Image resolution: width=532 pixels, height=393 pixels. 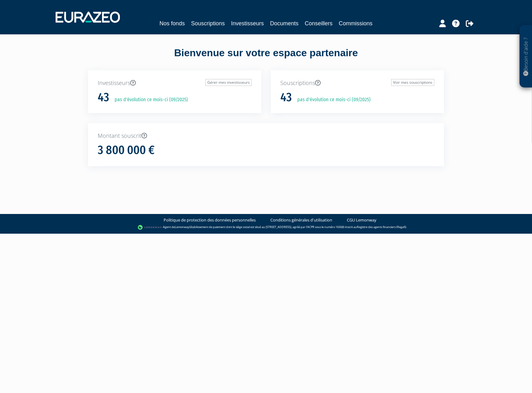 What do you see at coordinates (229, 82) in the screenshot?
I see `a: Gérer mes investisseurs` at bounding box center [229, 82].